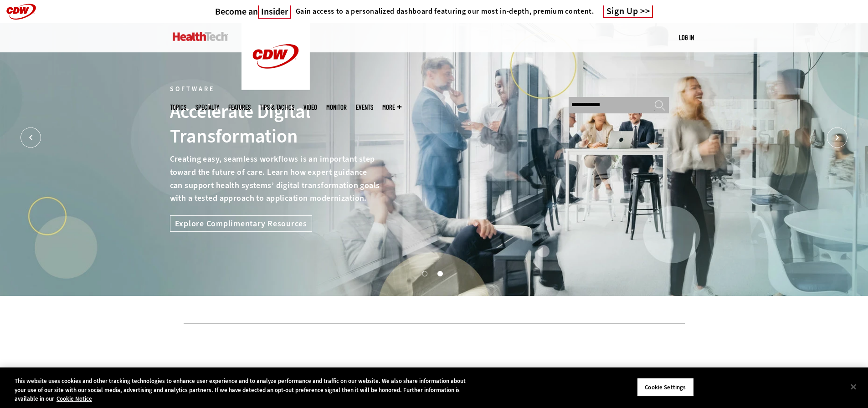  I want to click on a: Events, so click(364, 107).